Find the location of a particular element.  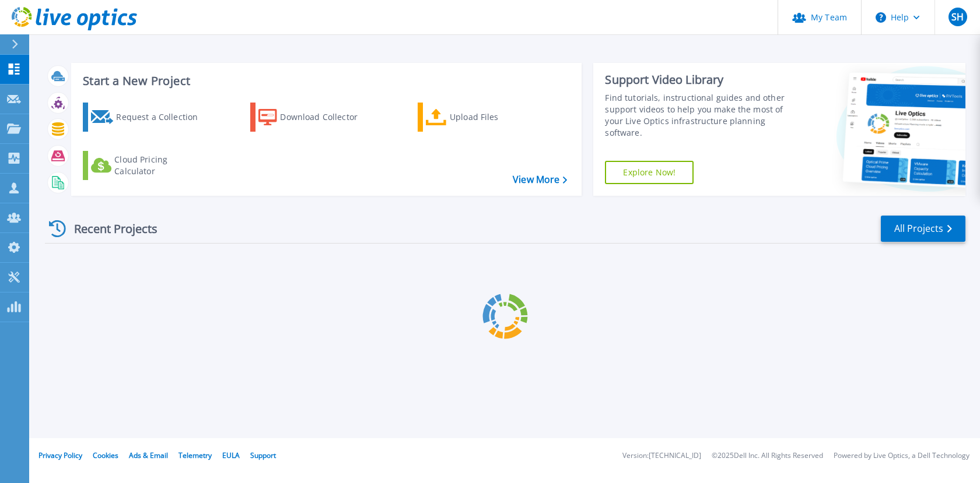

a: Telemetry is located at coordinates (194, 456).